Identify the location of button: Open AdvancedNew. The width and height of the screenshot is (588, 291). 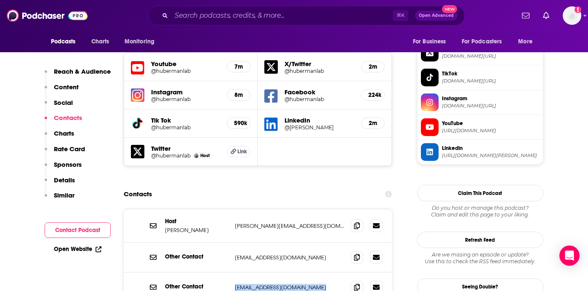
(436, 16).